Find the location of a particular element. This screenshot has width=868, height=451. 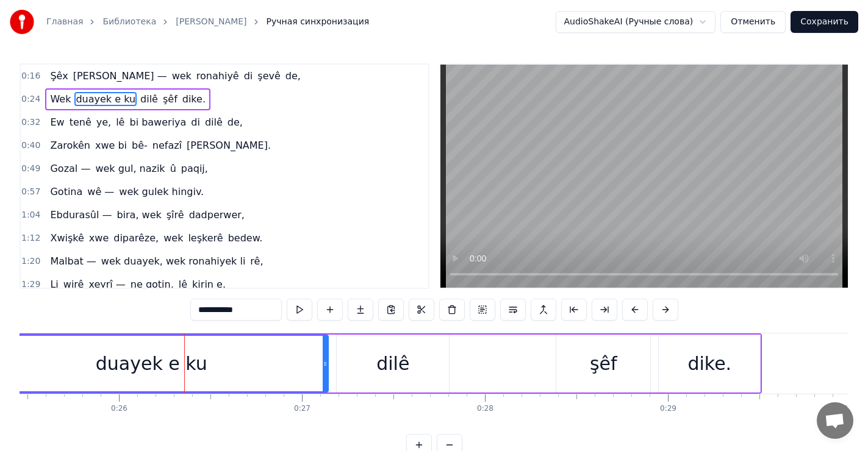

span: xwe is located at coordinates (99, 238).